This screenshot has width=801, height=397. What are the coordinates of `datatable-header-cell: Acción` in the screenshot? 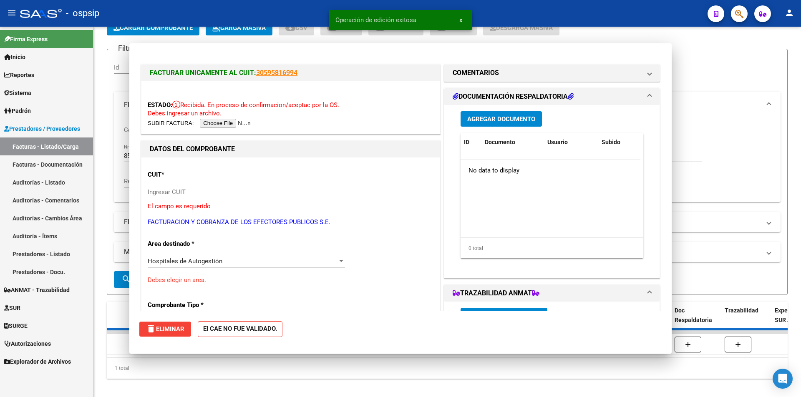 It's located at (661, 142).